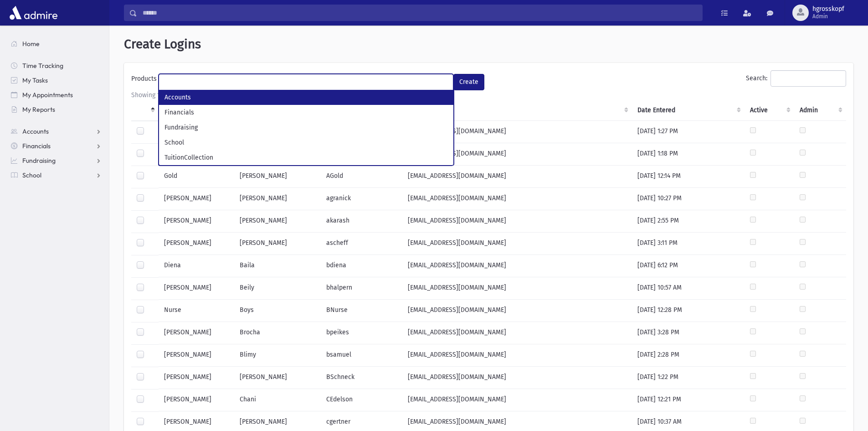 This screenshot has width=868, height=431. I want to click on td: ascheff, so click(362, 244).